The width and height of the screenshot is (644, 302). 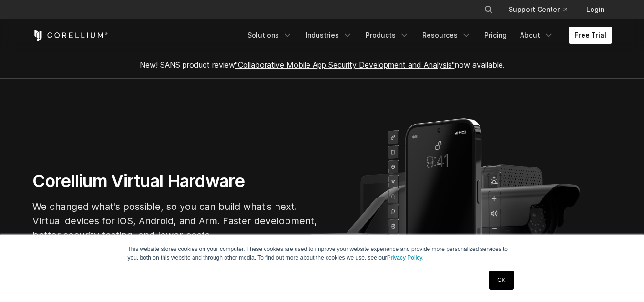 I want to click on h1: Corellium Virtual Hardware, so click(x=175, y=181).